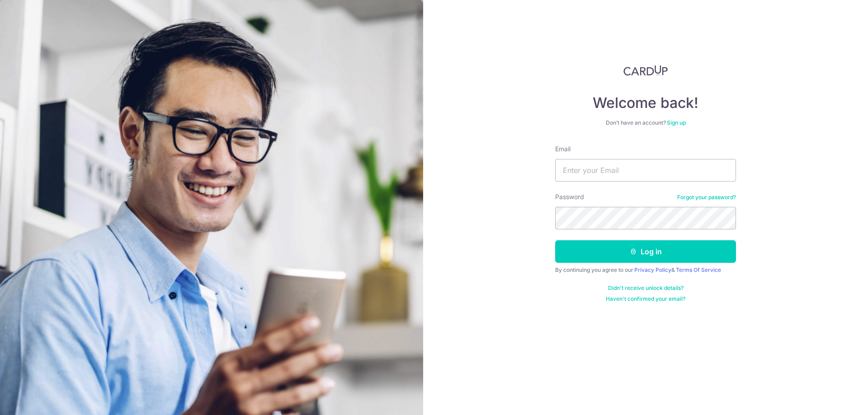 Image resolution: width=868 pixels, height=415 pixels. I want to click on h4: Welcome back!, so click(645, 103).